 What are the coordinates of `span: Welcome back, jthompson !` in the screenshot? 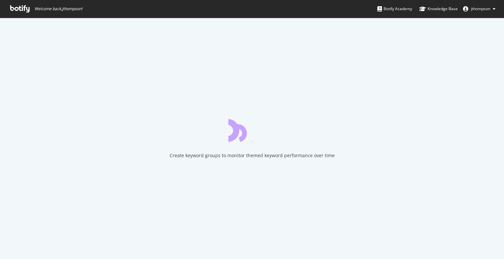 It's located at (58, 9).